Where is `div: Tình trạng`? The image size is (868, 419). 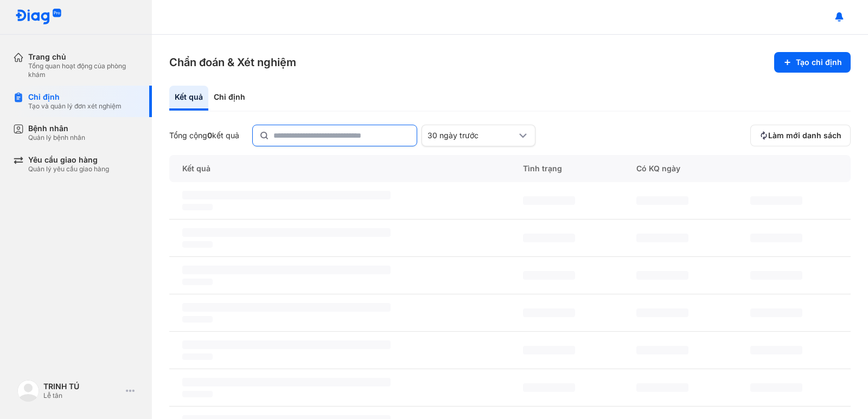
div: Tình trạng is located at coordinates (566, 169).